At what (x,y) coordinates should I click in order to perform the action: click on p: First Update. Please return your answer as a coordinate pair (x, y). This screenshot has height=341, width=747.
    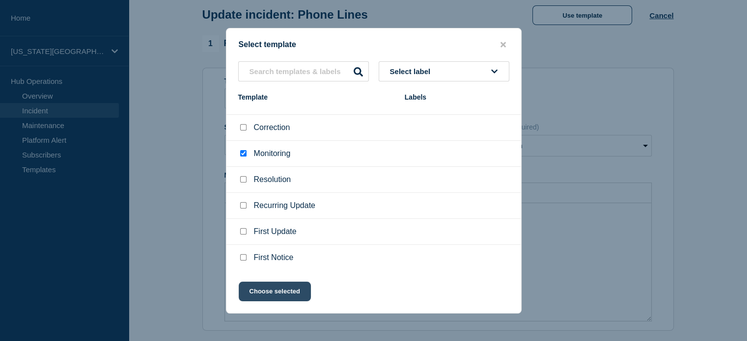
    Looking at the image, I should click on (275, 232).